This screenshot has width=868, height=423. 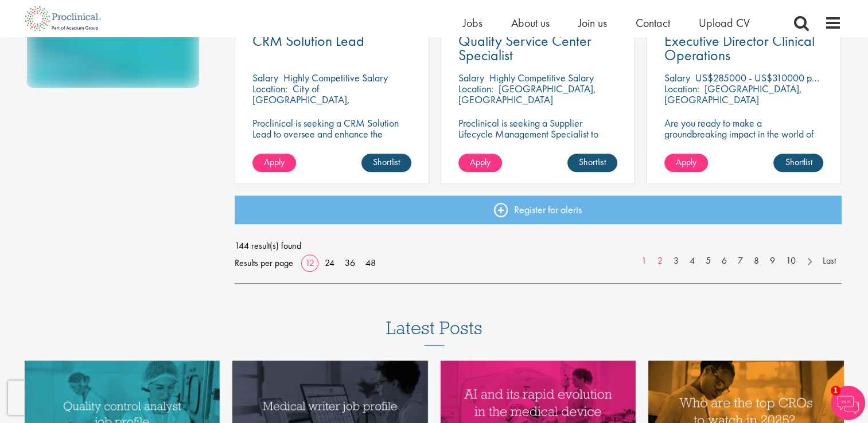 What do you see at coordinates (744, 48) in the screenshot?
I see `a: Executive Director Clinical Operations` at bounding box center [744, 48].